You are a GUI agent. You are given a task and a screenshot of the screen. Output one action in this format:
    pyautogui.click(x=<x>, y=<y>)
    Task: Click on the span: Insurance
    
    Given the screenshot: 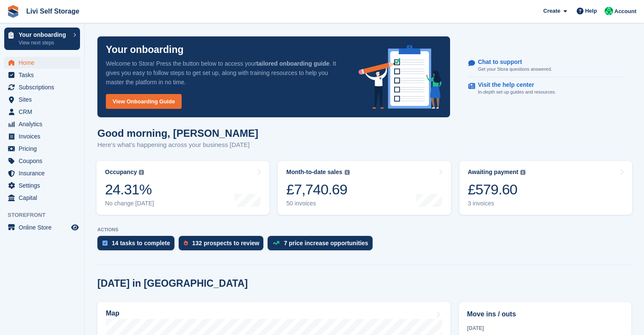 What is the action you would take?
    pyautogui.click(x=44, y=173)
    